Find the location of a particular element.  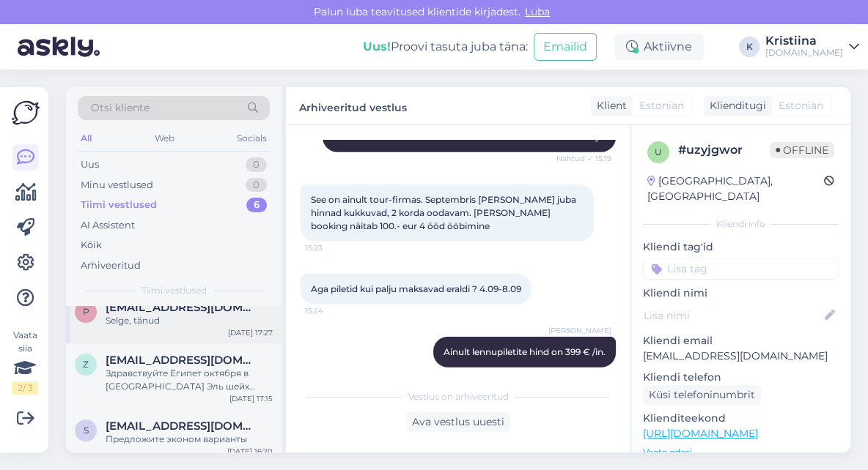

div: Proovi tasuta juba täna: is located at coordinates (445, 47).